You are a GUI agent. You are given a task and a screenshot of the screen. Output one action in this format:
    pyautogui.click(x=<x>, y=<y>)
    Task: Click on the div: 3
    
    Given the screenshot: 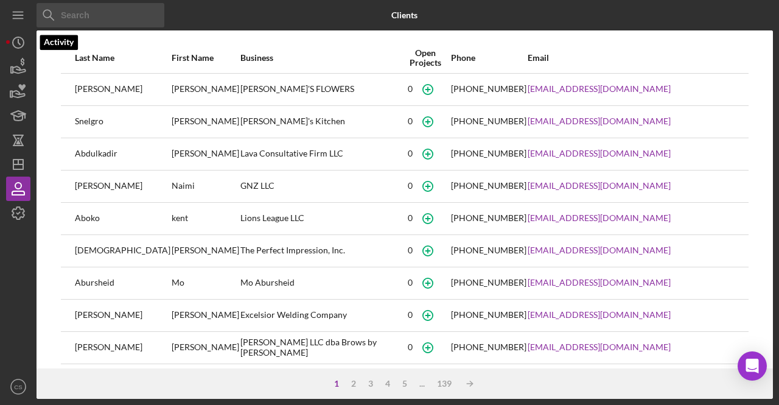 What is the action you would take?
    pyautogui.click(x=371, y=384)
    